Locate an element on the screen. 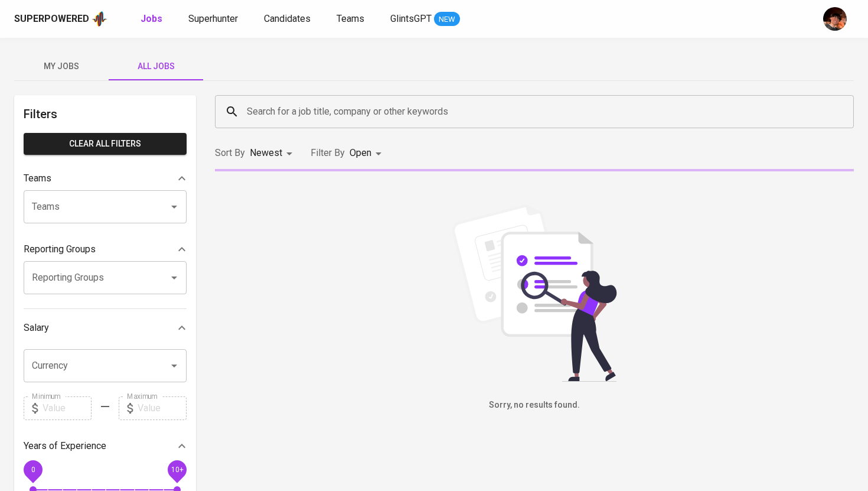  span: Superhunter is located at coordinates (213, 18).